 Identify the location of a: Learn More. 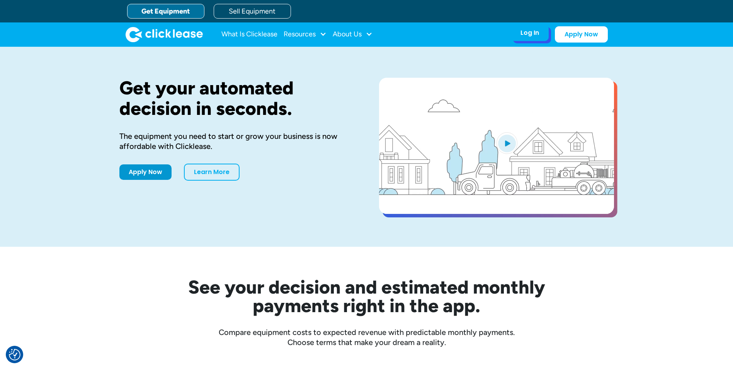
(212, 172).